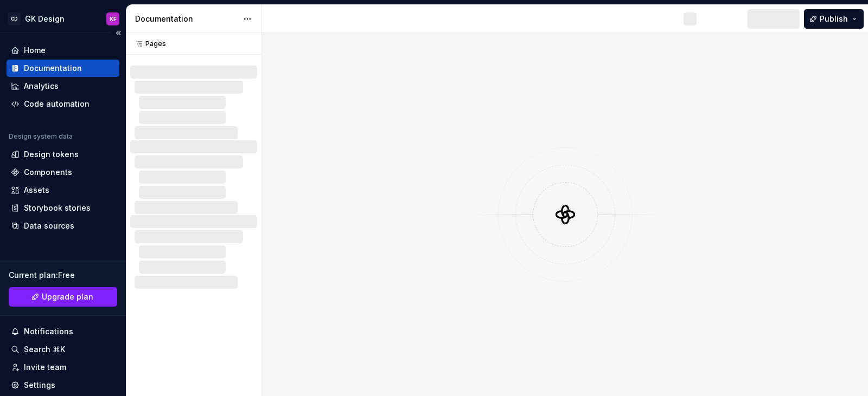 The image size is (868, 396). Describe the element at coordinates (67, 297) in the screenshot. I see `span: Upgrade plan` at that location.